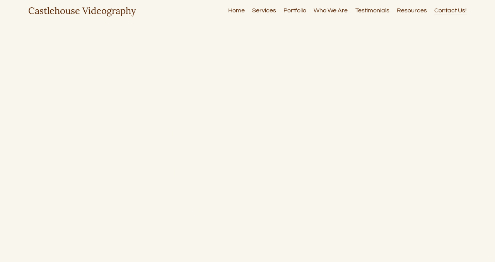  I want to click on a: Who We Are, so click(331, 10).